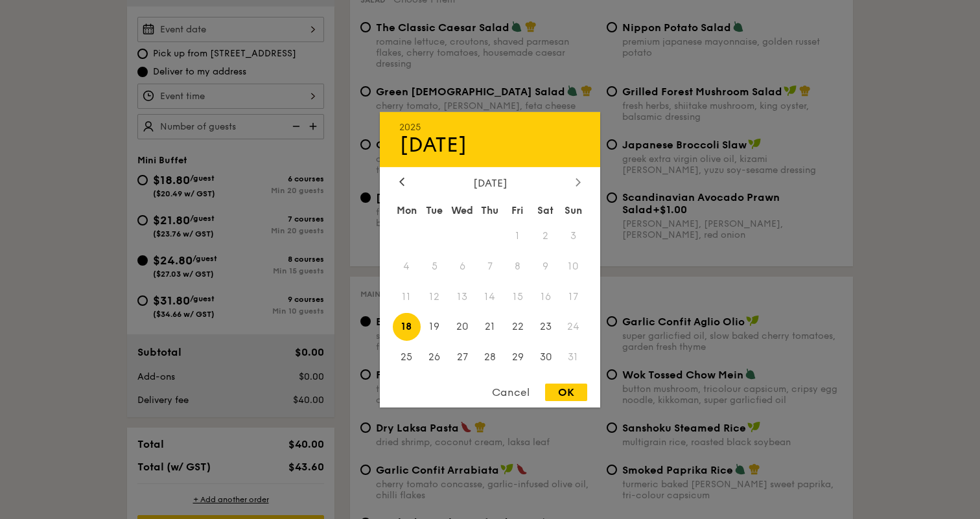 This screenshot has width=980, height=519. Describe the element at coordinates (462, 210) in the screenshot. I see `div: Wed` at that location.